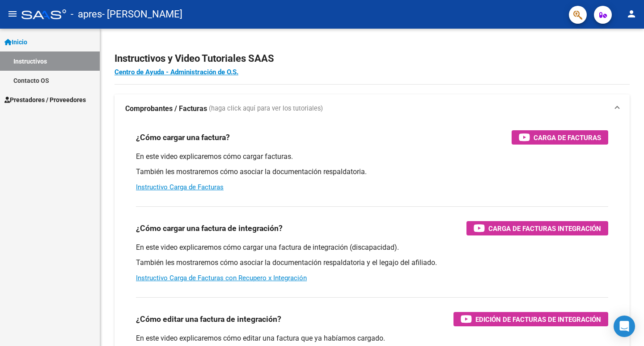 The width and height of the screenshot is (644, 346). Describe the element at coordinates (221, 278) in the screenshot. I see `a: Instructivo Carga de Facturas con Recupero x Integración` at that location.